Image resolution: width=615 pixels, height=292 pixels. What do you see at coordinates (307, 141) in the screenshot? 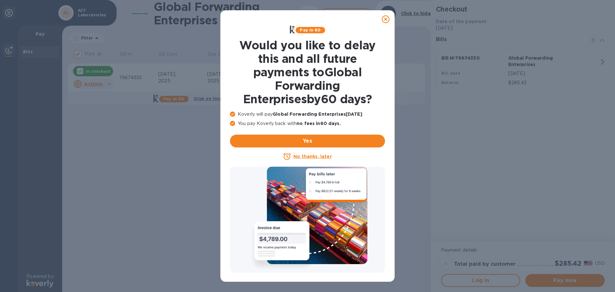
I see `span: Yes` at bounding box center [307, 141].